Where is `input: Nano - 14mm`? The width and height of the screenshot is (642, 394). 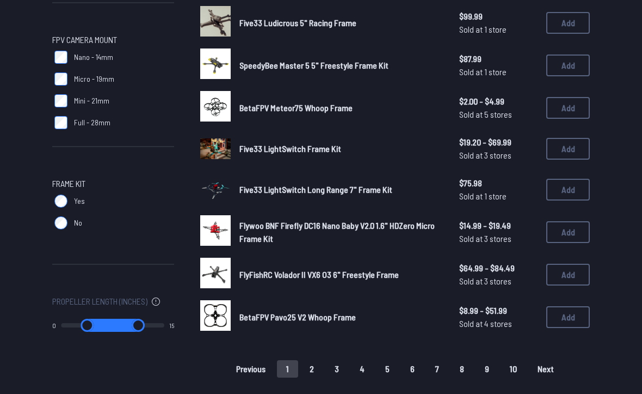
input: Nano - 14mm is located at coordinates (61, 57).